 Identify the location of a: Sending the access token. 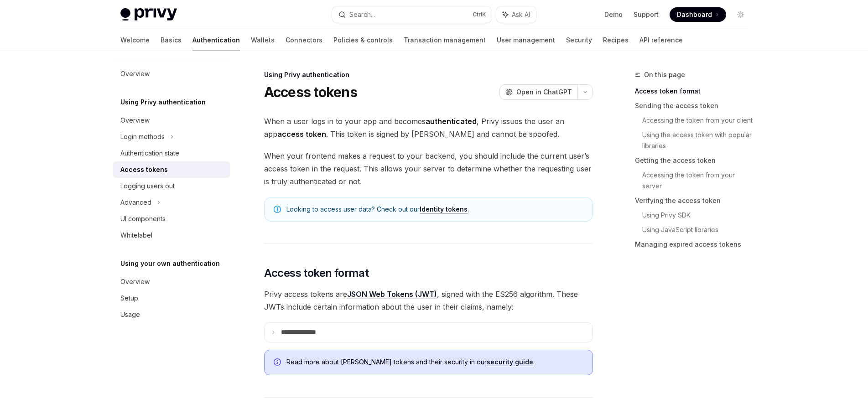
(695, 106).